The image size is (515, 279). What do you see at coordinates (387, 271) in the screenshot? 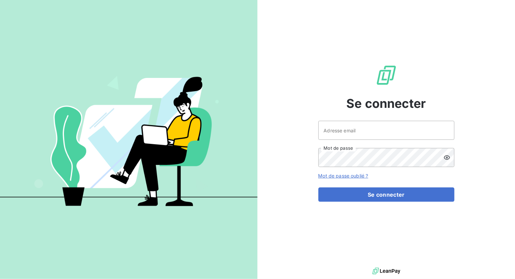
I see `img: logo` at bounding box center [387, 271].